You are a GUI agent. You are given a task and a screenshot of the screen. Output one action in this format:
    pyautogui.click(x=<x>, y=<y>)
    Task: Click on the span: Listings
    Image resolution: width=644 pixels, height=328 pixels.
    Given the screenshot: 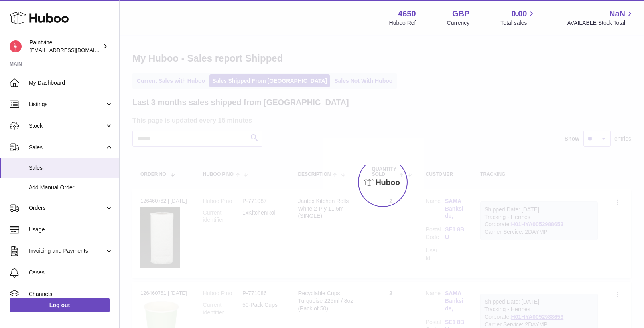 What is the action you would take?
    pyautogui.click(x=66, y=104)
    